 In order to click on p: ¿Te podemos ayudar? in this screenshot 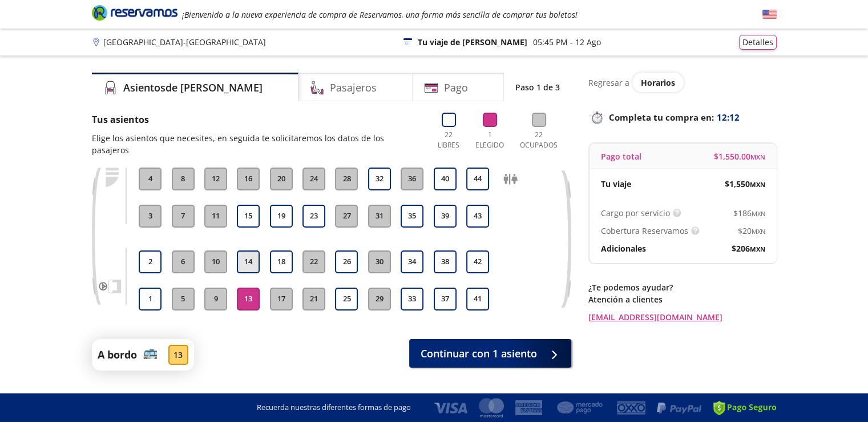, I will do `click(683, 287)`.